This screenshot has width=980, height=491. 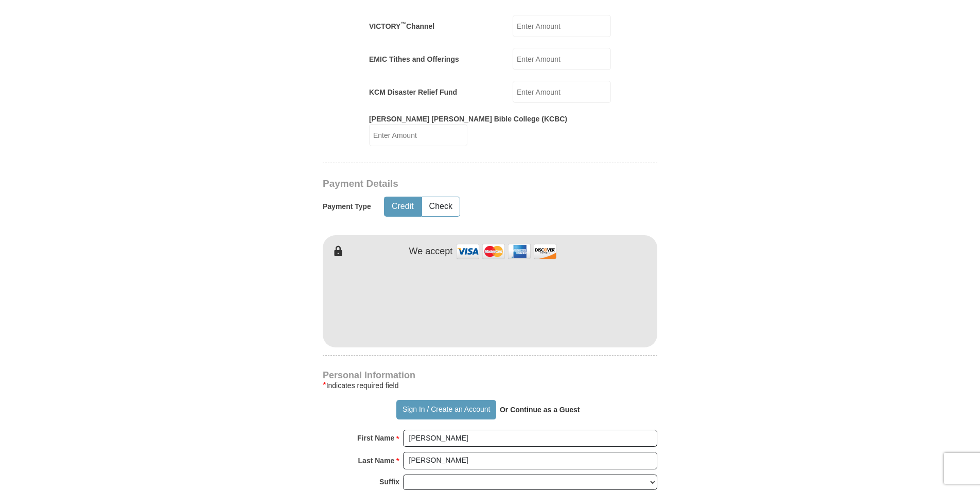 What do you see at coordinates (454, 184) in the screenshot?
I see `h3: Payment Details` at bounding box center [454, 184].